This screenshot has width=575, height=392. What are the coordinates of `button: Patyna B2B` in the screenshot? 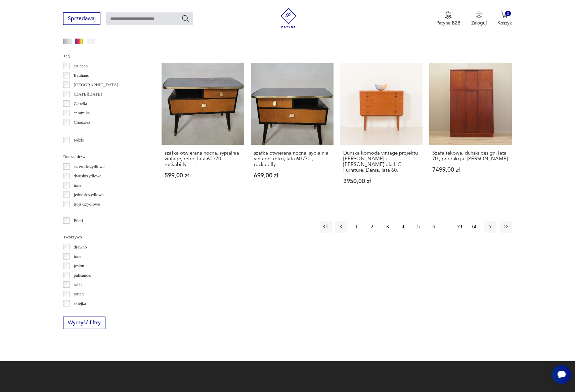 It's located at (448, 19).